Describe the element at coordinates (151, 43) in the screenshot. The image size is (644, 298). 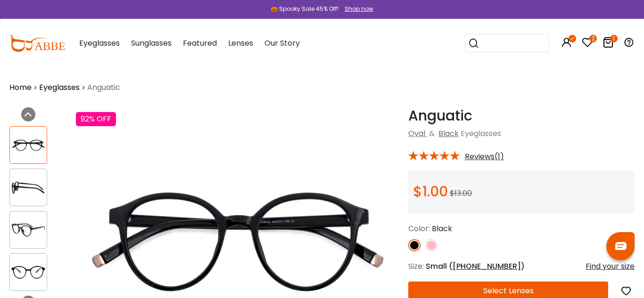
I see `span: Sunglasses` at that location.